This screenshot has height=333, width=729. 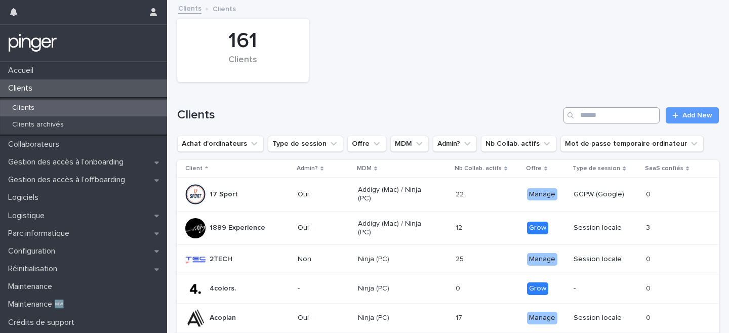 What do you see at coordinates (223, 289) in the screenshot?
I see `p: 4colors.` at bounding box center [223, 289].